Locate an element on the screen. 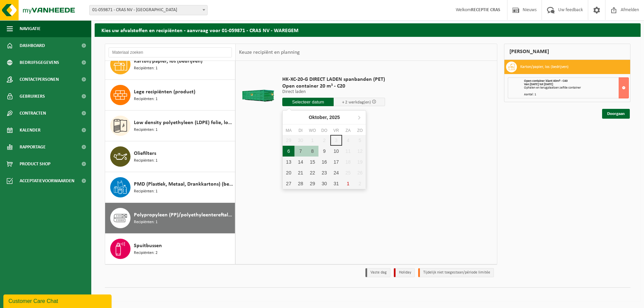  div: Keuze recipiënt en planning is located at coordinates (269, 52).